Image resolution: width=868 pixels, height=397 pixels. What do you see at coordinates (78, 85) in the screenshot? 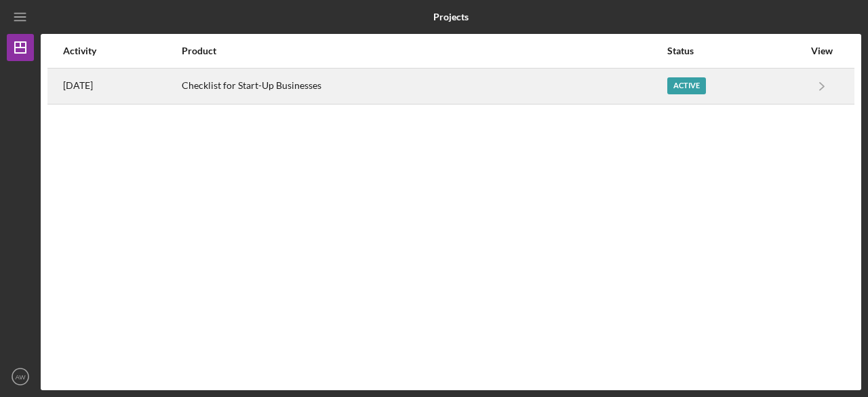
I see `time: 2025-10-02 02:55` at bounding box center [78, 85].